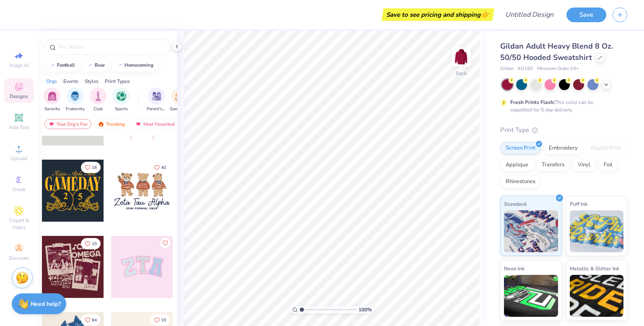 The width and height of the screenshot is (644, 326). What do you see at coordinates (52, 100) in the screenshot?
I see `div: filter for Sorority` at bounding box center [52, 100].